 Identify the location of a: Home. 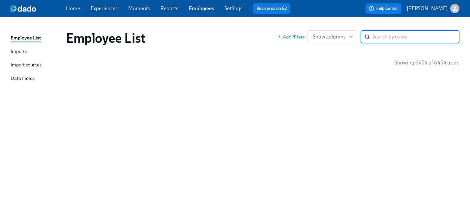
(73, 8).